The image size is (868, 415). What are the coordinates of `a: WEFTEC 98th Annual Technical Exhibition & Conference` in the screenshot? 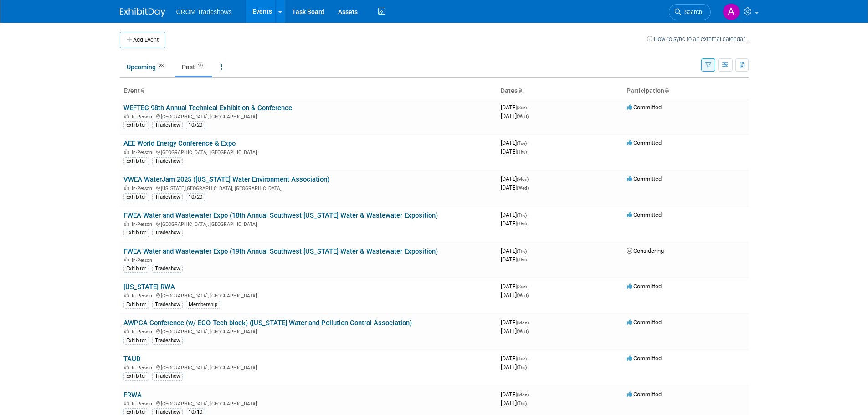 It's located at (208, 108).